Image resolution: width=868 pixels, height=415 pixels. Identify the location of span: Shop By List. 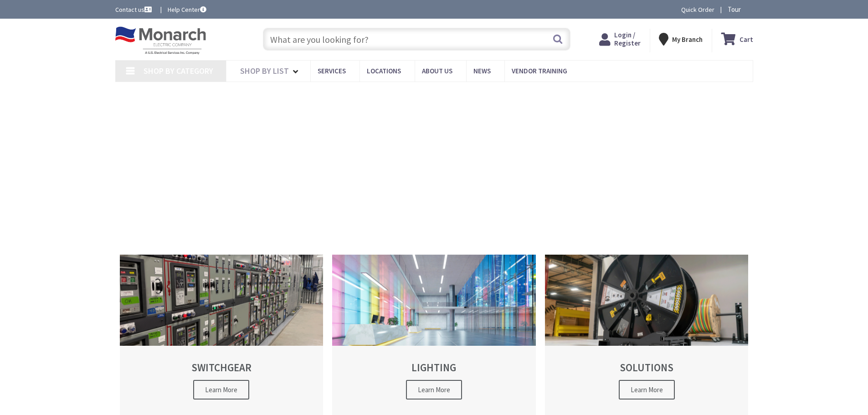
(264, 71).